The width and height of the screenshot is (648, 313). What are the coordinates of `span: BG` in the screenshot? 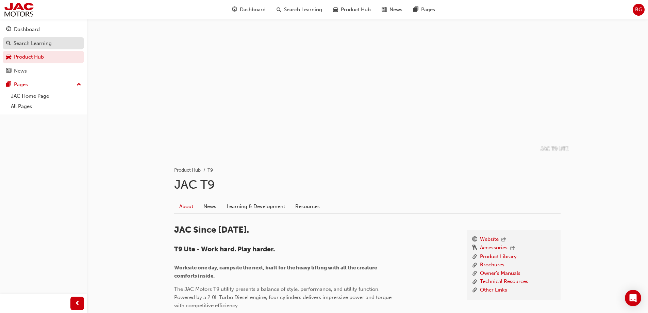 It's located at (639, 10).